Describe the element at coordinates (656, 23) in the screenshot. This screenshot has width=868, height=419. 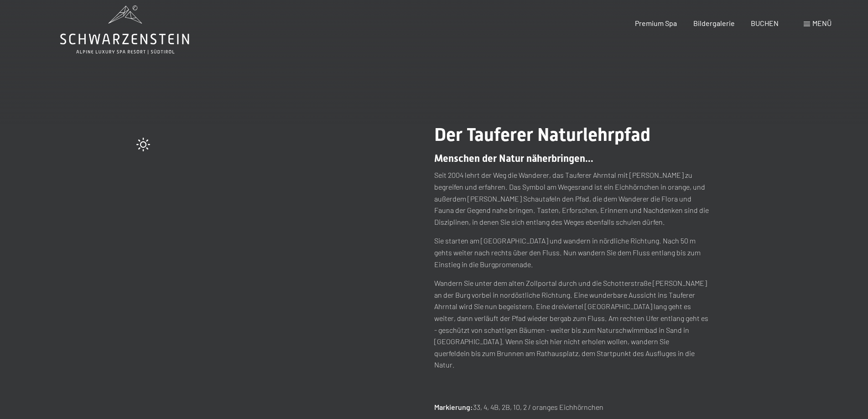
I see `span: Premium Spa` at that location.